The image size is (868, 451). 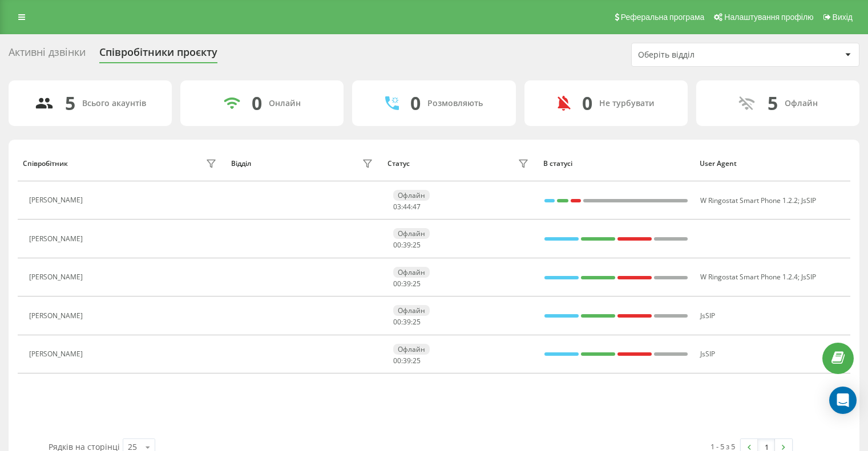 What do you see at coordinates (663, 17) in the screenshot?
I see `span: Реферальна програма` at bounding box center [663, 17].